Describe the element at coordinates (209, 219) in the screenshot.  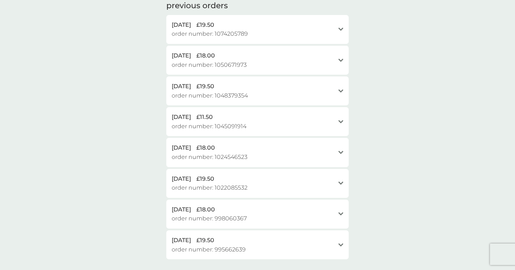
I see `span: order number: 998060367` at that location.